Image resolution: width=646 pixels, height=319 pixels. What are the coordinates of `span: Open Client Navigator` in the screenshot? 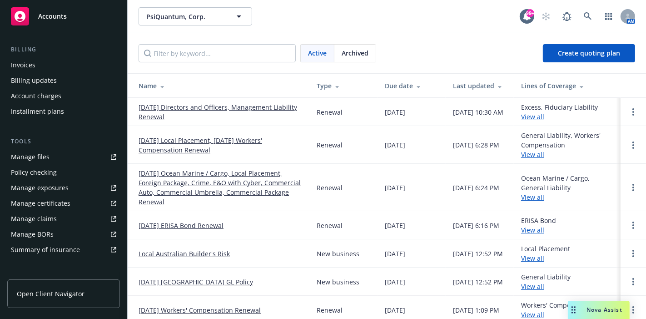 It's located at (50, 293).